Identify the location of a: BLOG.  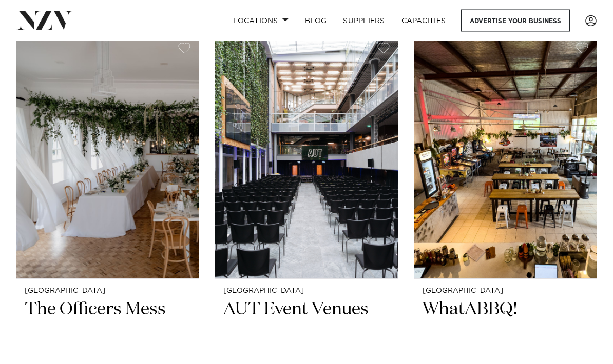
(315, 21).